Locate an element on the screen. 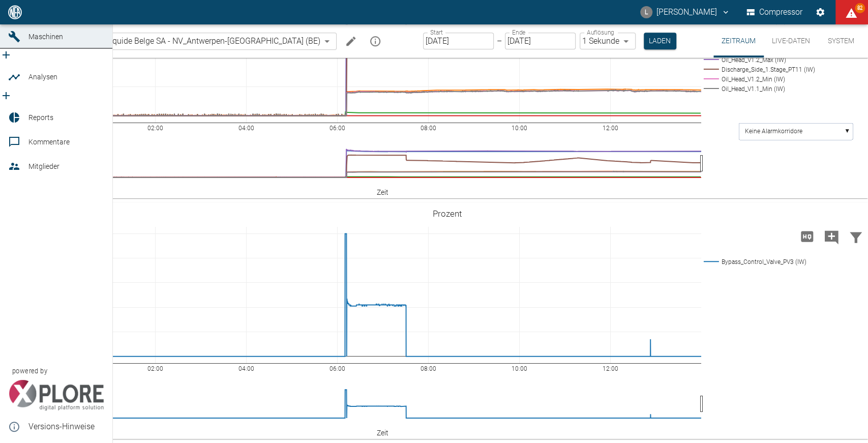 The height and width of the screenshot is (443, 868). label: Start is located at coordinates (437, 32).